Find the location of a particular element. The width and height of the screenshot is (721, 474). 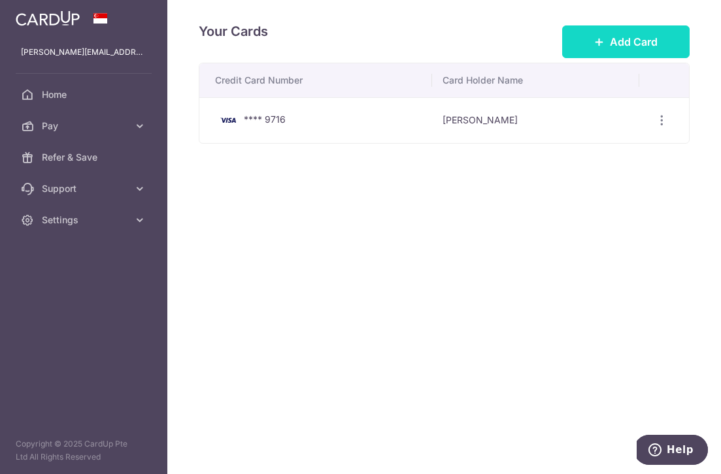

th: Card Holder Name is located at coordinates (535, 80).